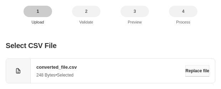  Describe the element at coordinates (197, 71) in the screenshot. I see `button: Replace file` at that location.